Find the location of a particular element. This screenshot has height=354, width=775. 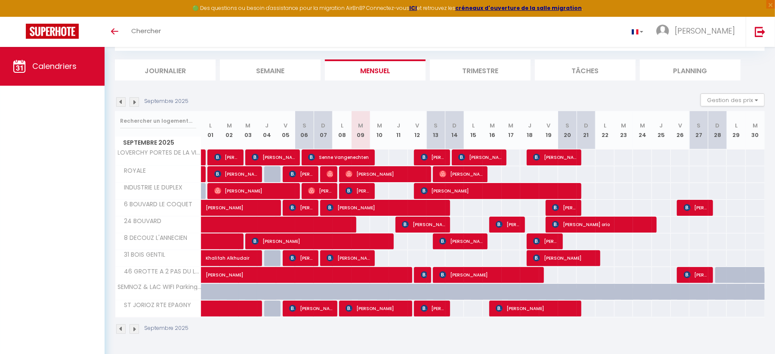

th: 12 is located at coordinates (418, 130).